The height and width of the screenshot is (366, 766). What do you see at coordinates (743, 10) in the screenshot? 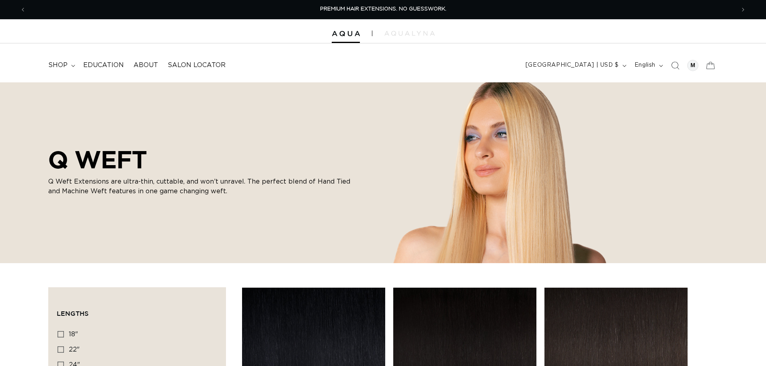
I see `button: Next announcement` at bounding box center [743, 10].